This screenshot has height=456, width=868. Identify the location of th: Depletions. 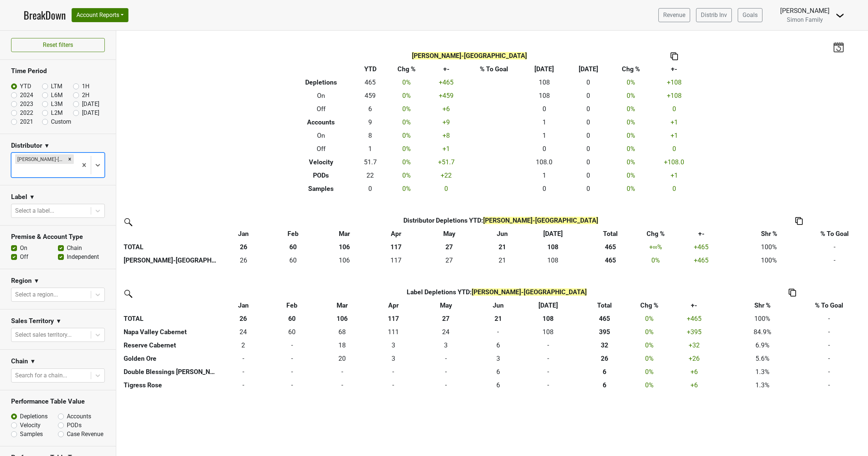
(321, 82).